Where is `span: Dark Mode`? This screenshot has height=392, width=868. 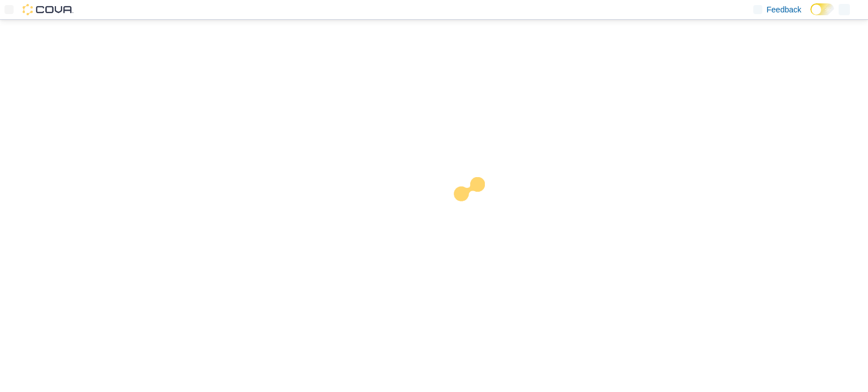
span: Dark Mode is located at coordinates (810, 16).